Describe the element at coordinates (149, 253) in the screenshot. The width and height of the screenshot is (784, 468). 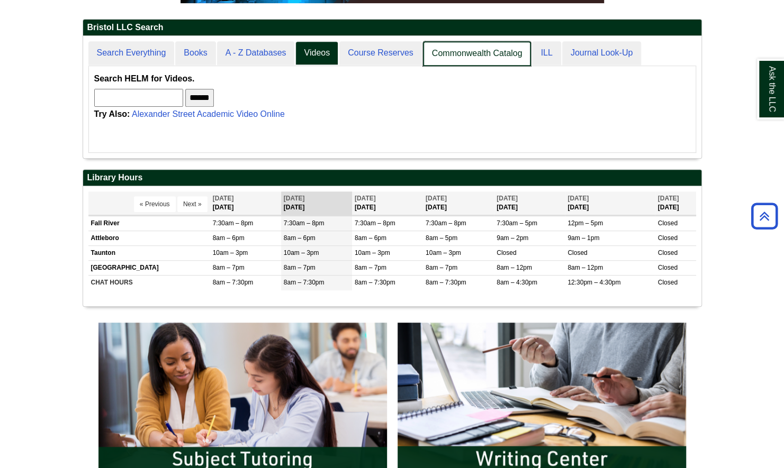
I see `td: Taunton` at that location.